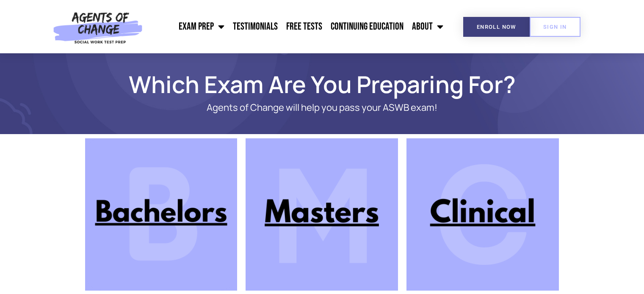 The image size is (644, 294). I want to click on span: SIGN IN, so click(555, 26).